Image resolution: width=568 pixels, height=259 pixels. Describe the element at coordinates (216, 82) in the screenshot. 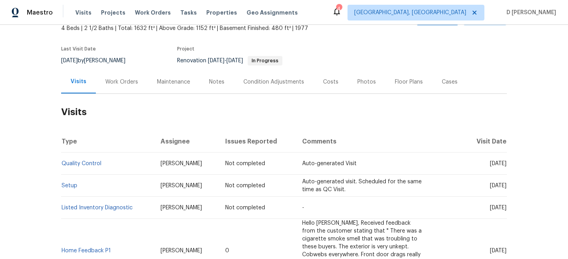

I see `div: Notes` at that location.